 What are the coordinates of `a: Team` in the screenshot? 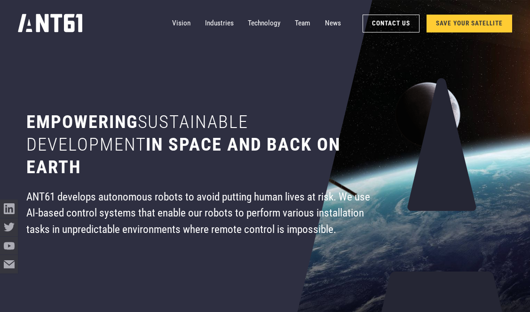 It's located at (302, 24).